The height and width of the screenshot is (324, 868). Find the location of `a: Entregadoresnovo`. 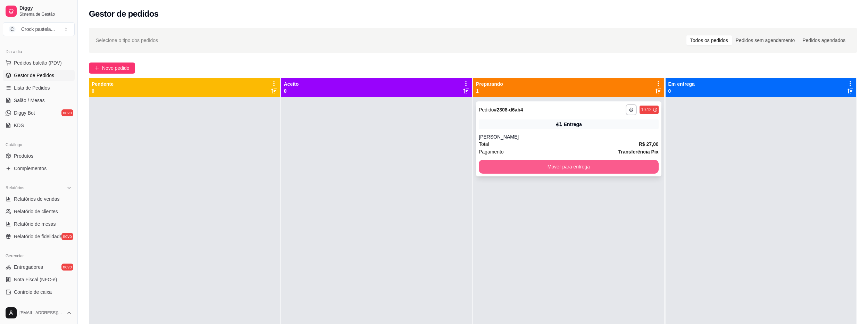

a: Entregadoresnovo is located at coordinates (39, 267).